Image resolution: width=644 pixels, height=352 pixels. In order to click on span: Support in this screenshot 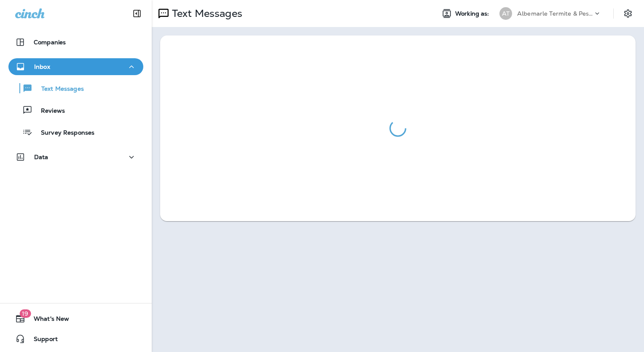, I will do `click(41, 341)`.